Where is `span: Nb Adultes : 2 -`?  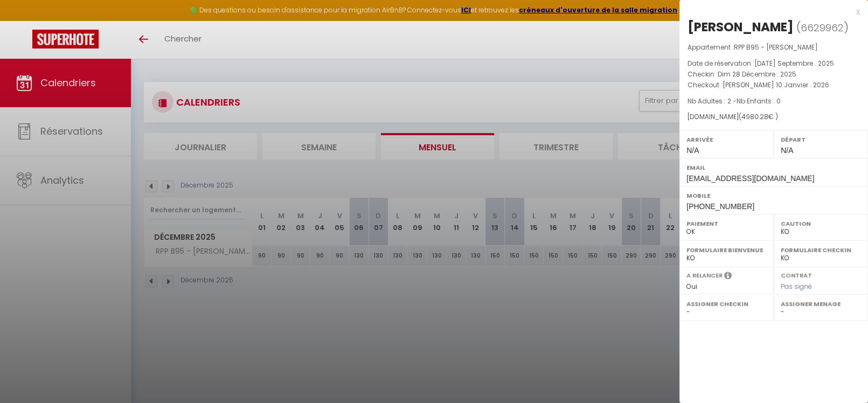
span: Nb Adultes : 2 - is located at coordinates (734, 101).